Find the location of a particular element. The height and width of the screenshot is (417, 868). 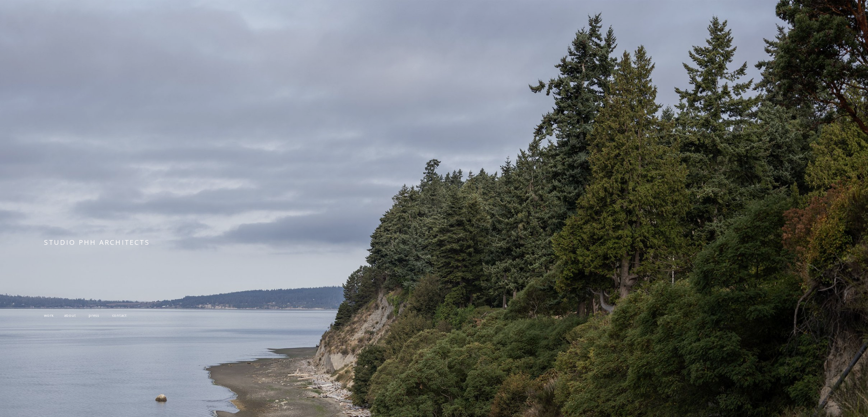

a: press is located at coordinates (94, 315).